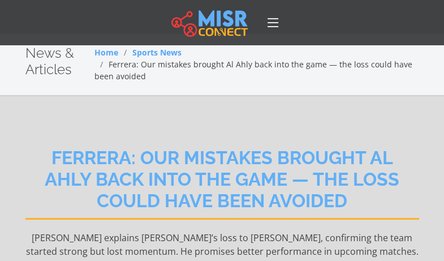 The width and height of the screenshot is (444, 261). What do you see at coordinates (222, 183) in the screenshot?
I see `h2: Ferrera: Our mistakes brought Al Ahly back into the game — the loss could have been avoided` at bounding box center [222, 183].